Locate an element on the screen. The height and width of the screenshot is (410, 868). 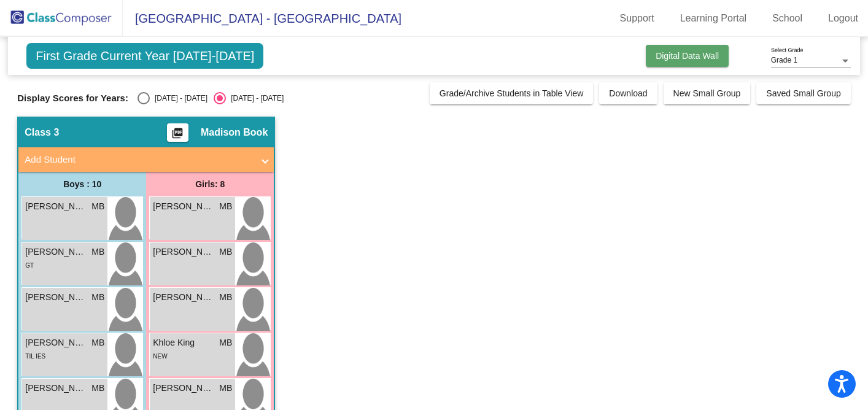
span: Display Scores for Years: is located at coordinates (72, 98).